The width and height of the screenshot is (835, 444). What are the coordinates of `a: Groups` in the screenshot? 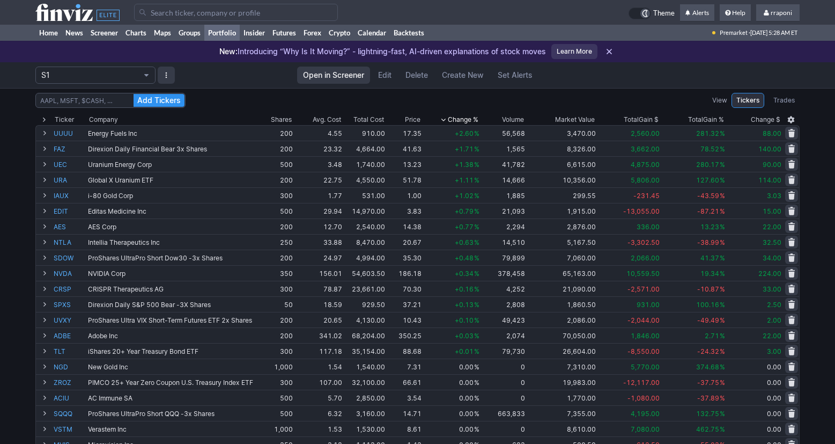 It's located at (189, 33).